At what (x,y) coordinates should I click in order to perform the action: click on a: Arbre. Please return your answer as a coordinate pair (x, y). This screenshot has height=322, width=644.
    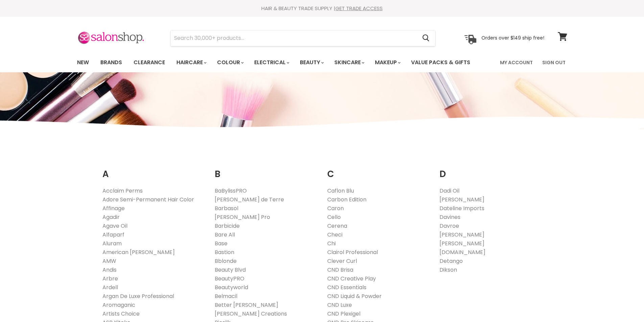
    Looking at the image, I should click on (110, 278).